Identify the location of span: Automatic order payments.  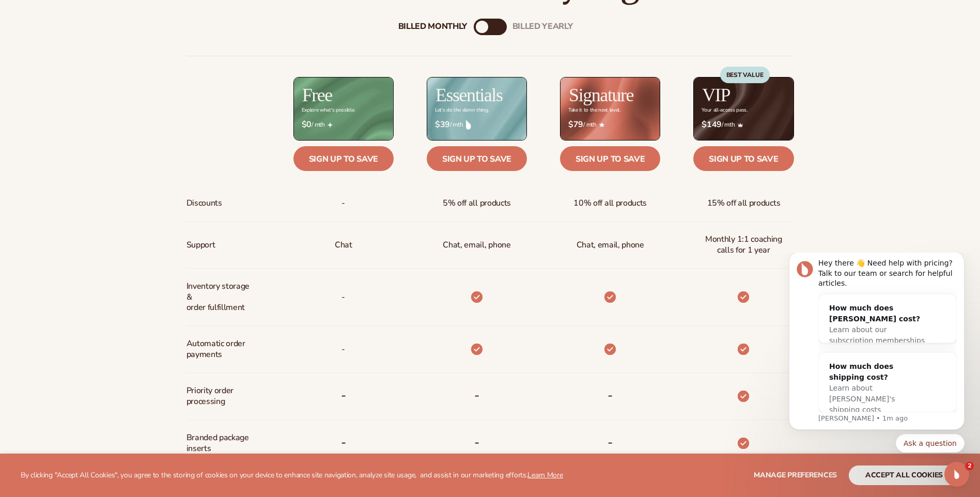
(220, 349).